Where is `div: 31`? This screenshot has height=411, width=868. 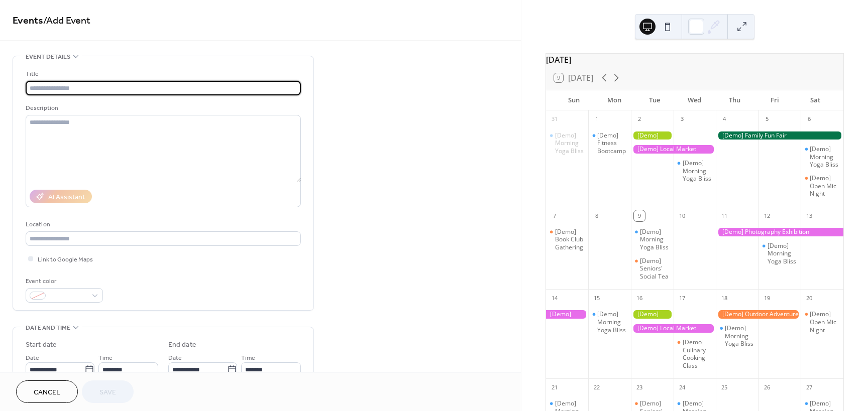
div: 31 is located at coordinates (555, 120).